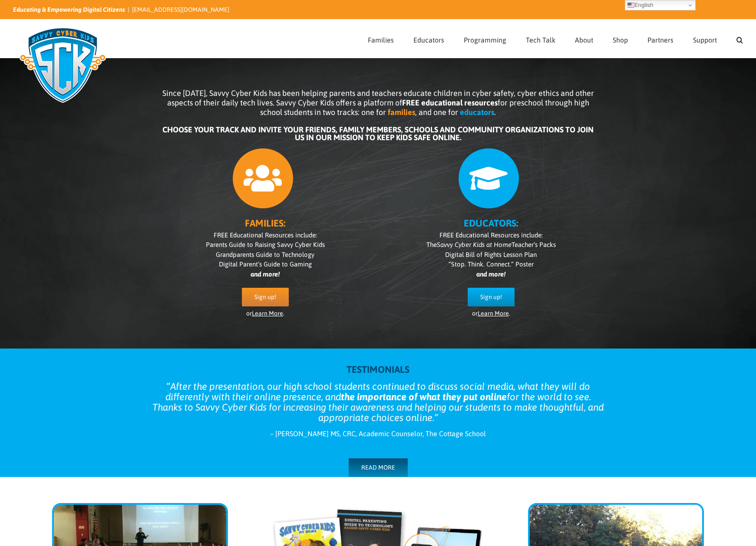  Describe the element at coordinates (265, 254) in the screenshot. I see `span: Grandparents Guide to Technology` at that location.